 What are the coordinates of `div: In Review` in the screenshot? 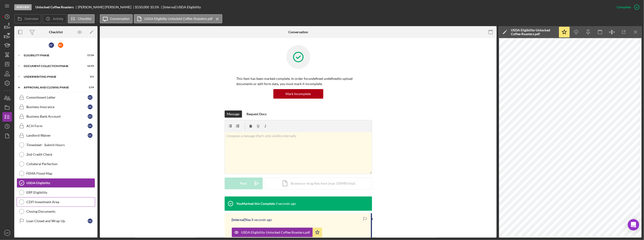 It's located at (23, 7).